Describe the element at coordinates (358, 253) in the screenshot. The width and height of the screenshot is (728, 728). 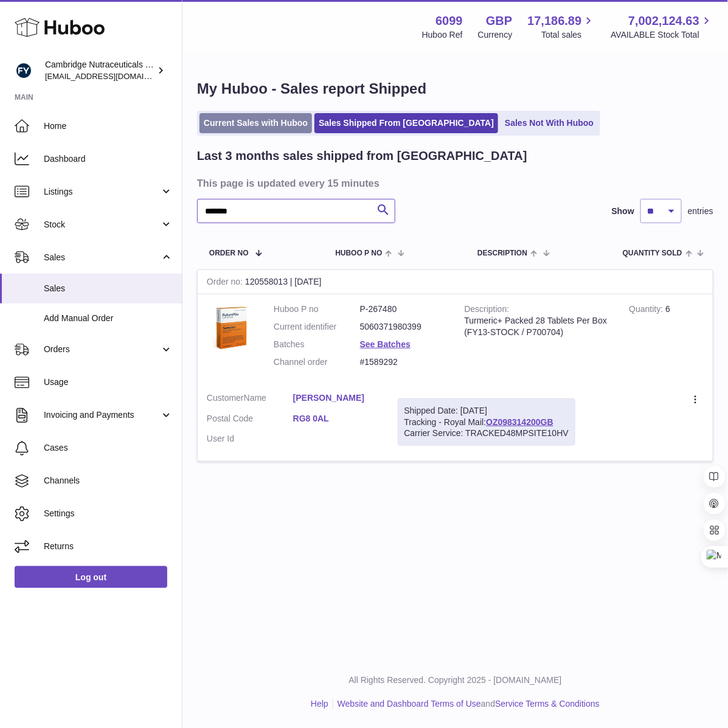
I see `span: Huboo P no` at that location.